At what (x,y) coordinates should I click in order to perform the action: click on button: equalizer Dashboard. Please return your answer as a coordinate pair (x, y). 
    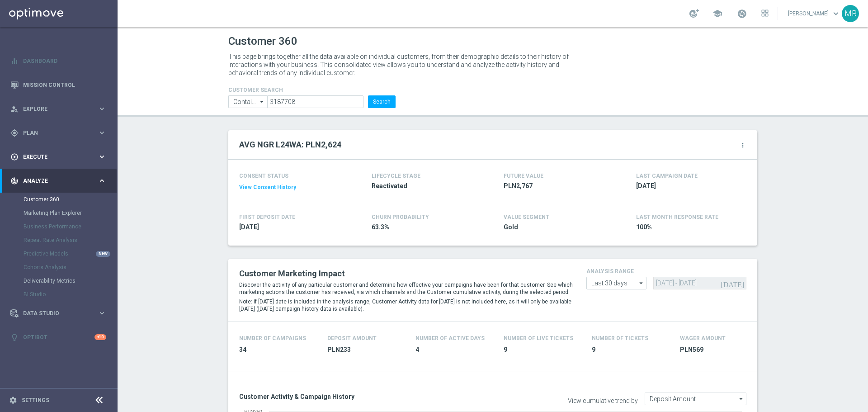
    Looking at the image, I should click on (58, 61).